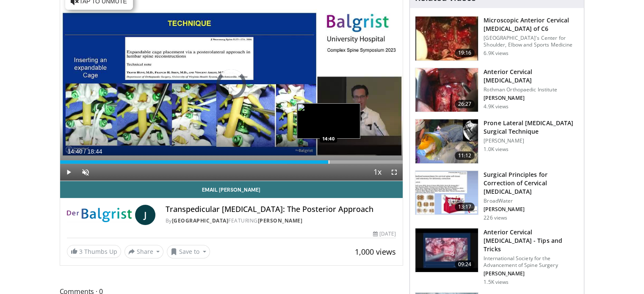 This screenshot has height=294, width=644. What do you see at coordinates (447, 193) in the screenshot?
I see `img: 52ce3d74-e44a-4cc7-9e4f-f0847deb19e9.150x105_q85_crop-smart_upscale.jpg` at bounding box center [447, 193].